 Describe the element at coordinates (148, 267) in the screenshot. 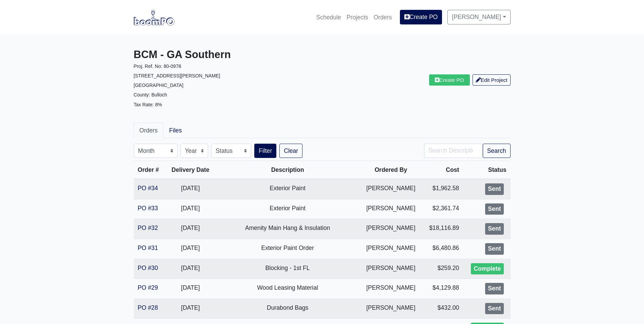

I see `a: PO #30` at that location.